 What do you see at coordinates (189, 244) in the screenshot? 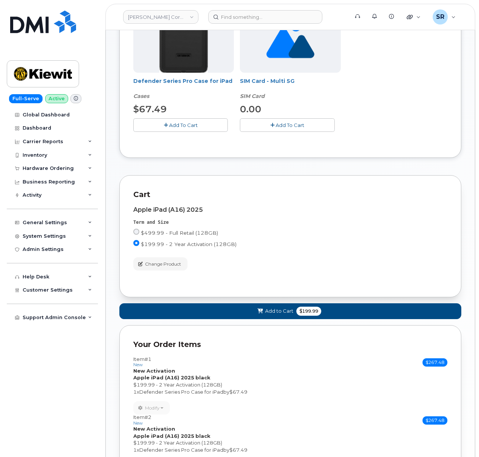
I see `span: $199.99 - 2 Year Activation (128GB)` at bounding box center [189, 244].